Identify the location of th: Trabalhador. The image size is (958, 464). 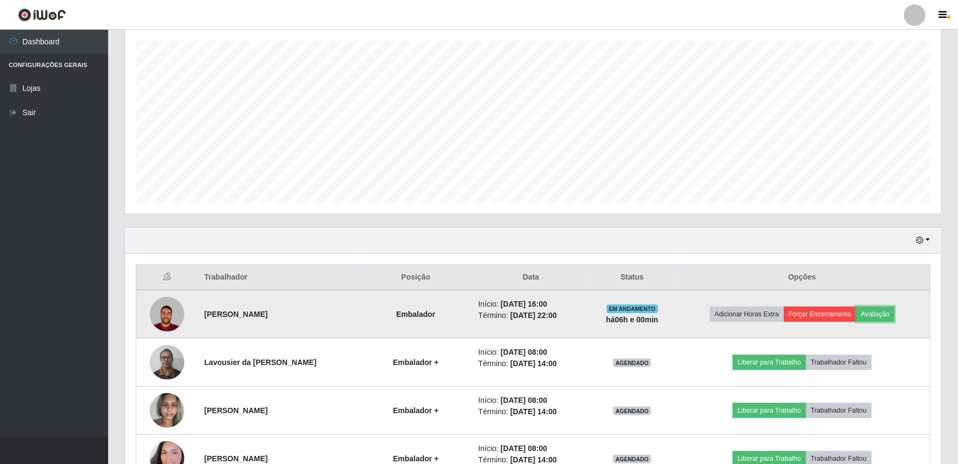
(278, 277).